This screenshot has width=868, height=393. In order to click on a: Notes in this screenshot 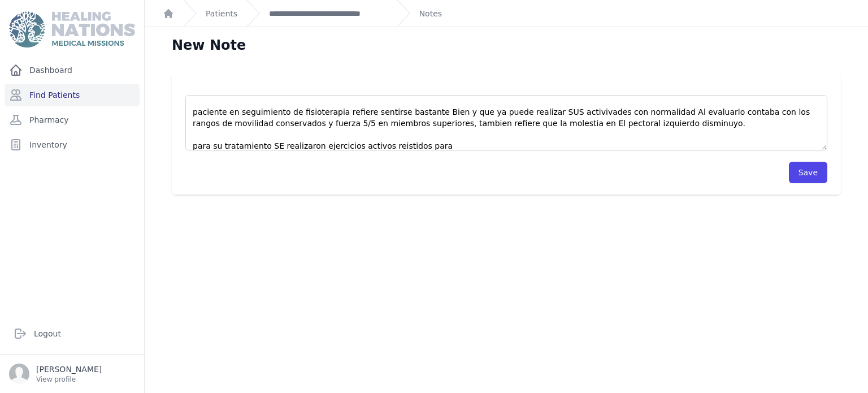, I will do `click(430, 14)`.